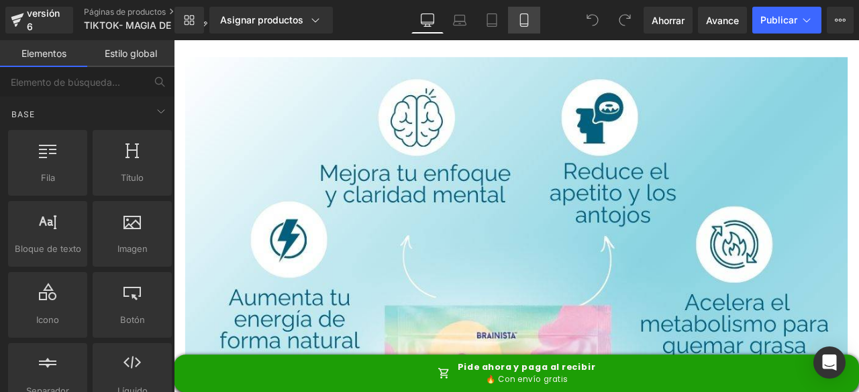 The height and width of the screenshot is (392, 859). What do you see at coordinates (778, 19) in the screenshot?
I see `font: Publicar` at bounding box center [778, 19].